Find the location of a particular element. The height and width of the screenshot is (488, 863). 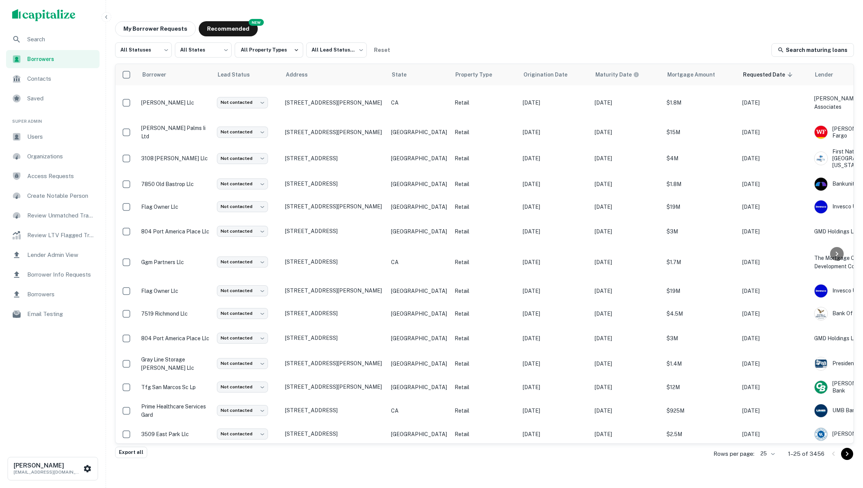

span: Create Notable Person is located at coordinates (61, 196).